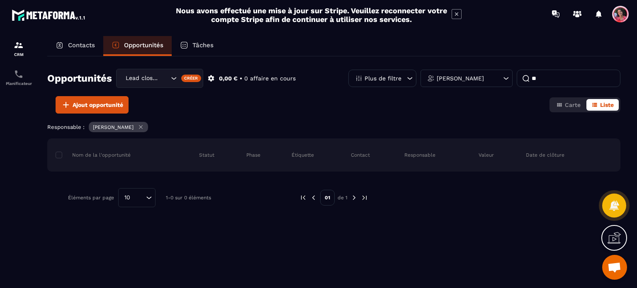 The height and width of the screenshot is (288, 637). I want to click on span: Carte, so click(572, 105).